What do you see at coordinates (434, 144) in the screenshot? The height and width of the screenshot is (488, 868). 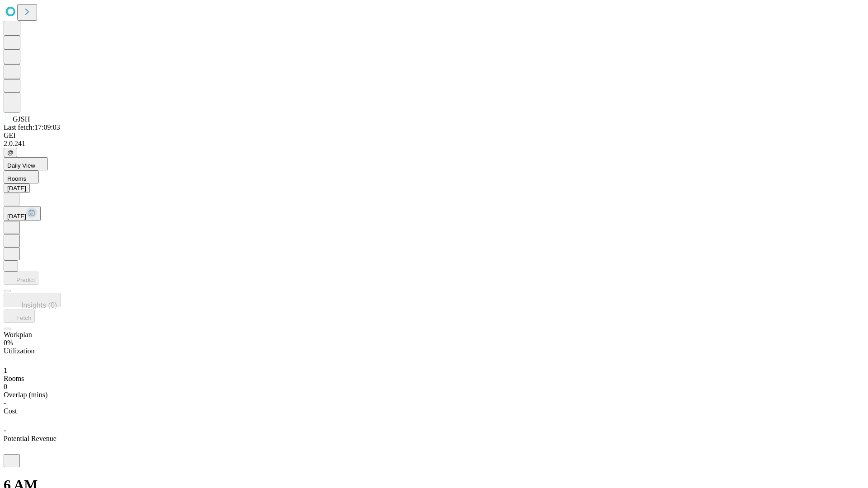 I see `div: 2.0.241` at bounding box center [434, 144].